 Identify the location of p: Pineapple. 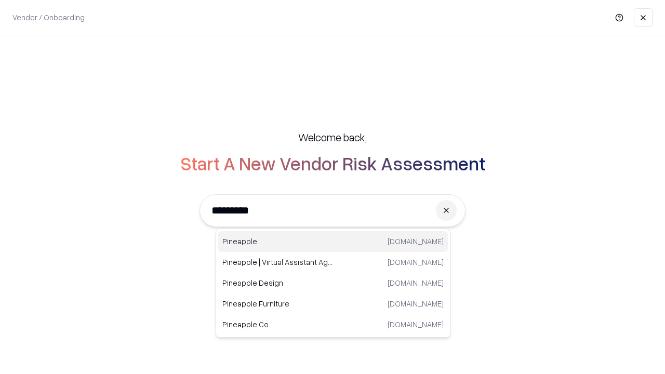
(277, 241).